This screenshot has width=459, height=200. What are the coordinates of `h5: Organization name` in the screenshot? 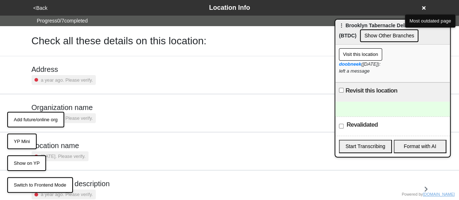 It's located at (64, 107).